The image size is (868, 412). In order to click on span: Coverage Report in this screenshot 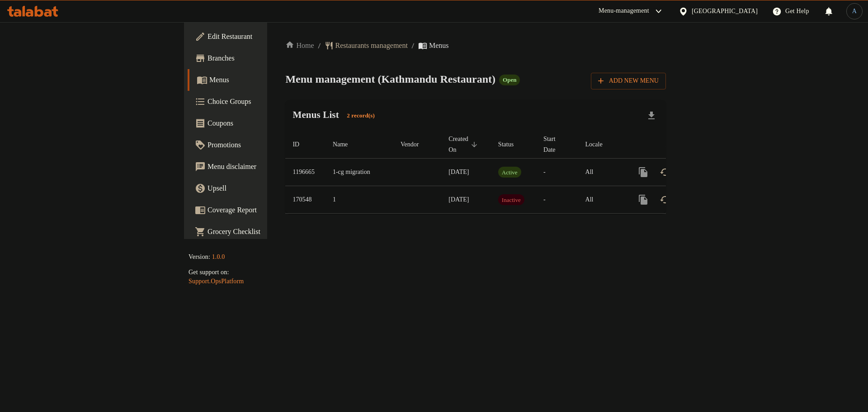, I will do `click(265, 210)`.